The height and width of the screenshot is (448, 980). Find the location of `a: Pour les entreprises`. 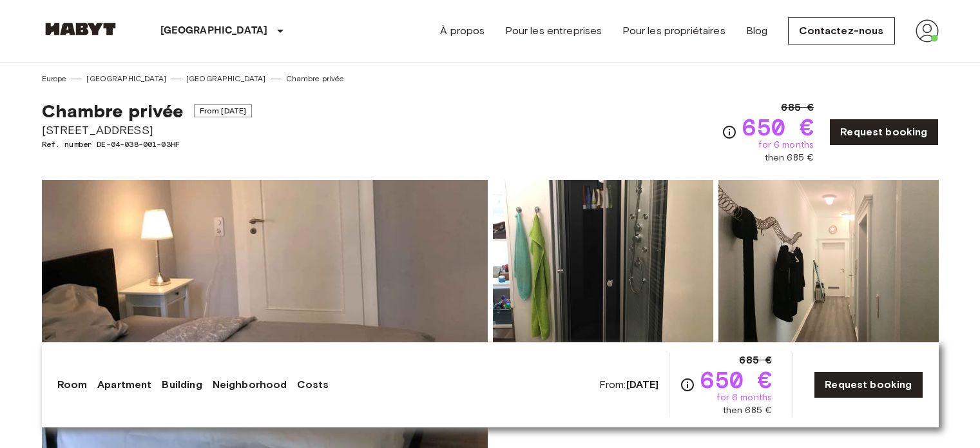

a: Pour les entreprises is located at coordinates (554, 31).